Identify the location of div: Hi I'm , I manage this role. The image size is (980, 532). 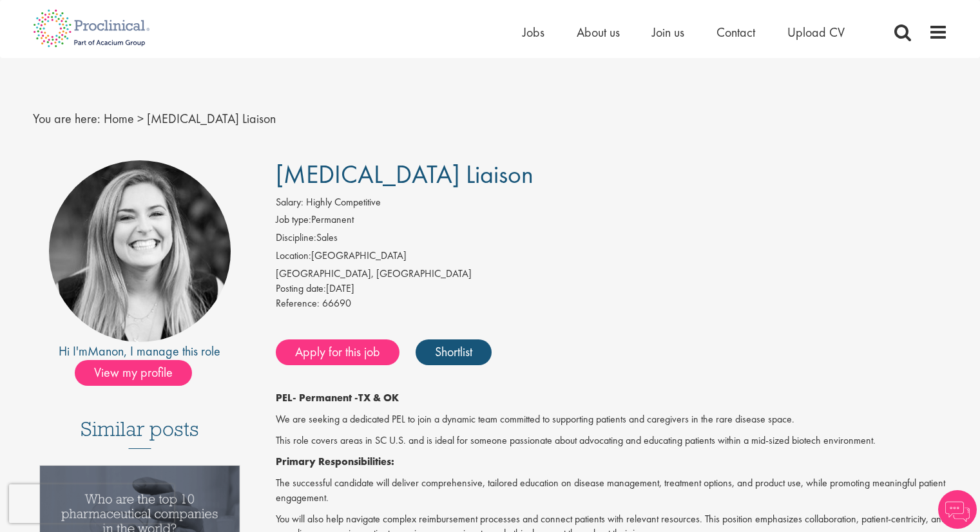
(140, 351).